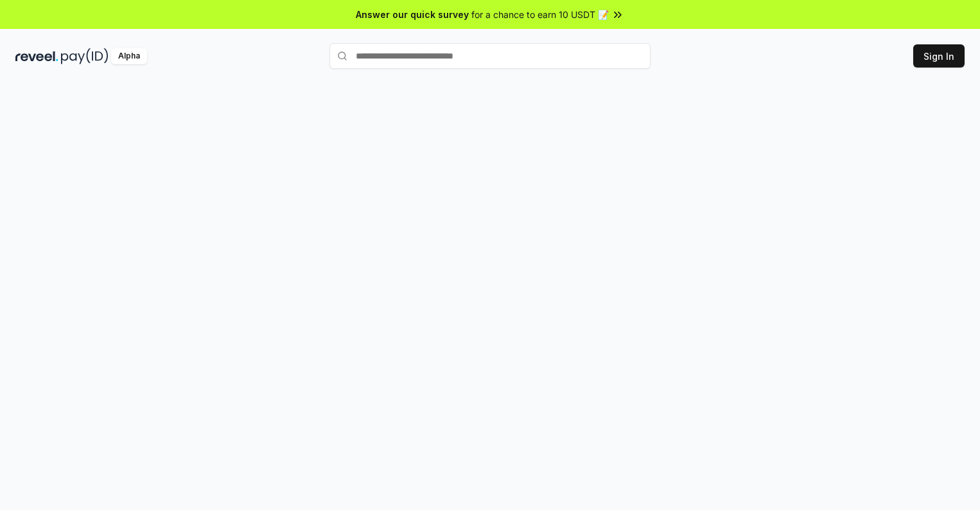  Describe the element at coordinates (129, 56) in the screenshot. I see `div: Alpha` at that location.